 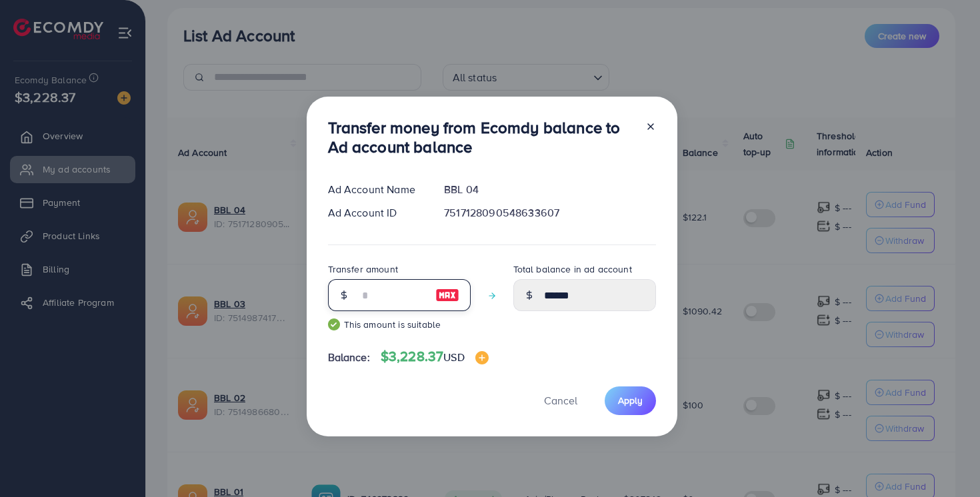 What do you see at coordinates (560, 401) in the screenshot?
I see `span: Cancel` at bounding box center [560, 401].